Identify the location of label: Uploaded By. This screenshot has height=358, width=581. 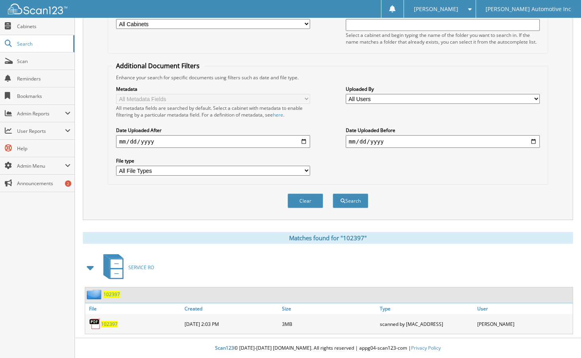
(443, 89).